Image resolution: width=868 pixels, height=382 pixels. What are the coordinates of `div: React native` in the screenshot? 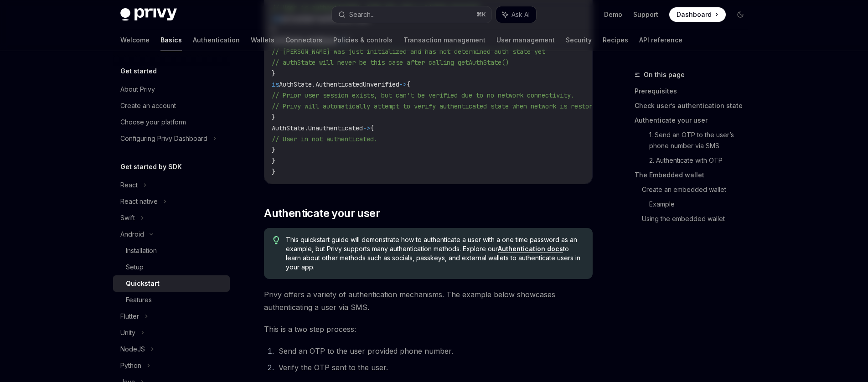 It's located at (139, 201).